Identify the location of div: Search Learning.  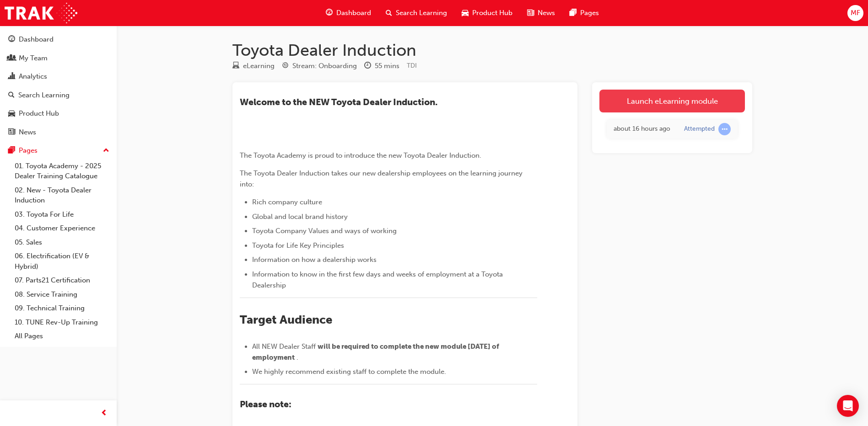
(44, 95).